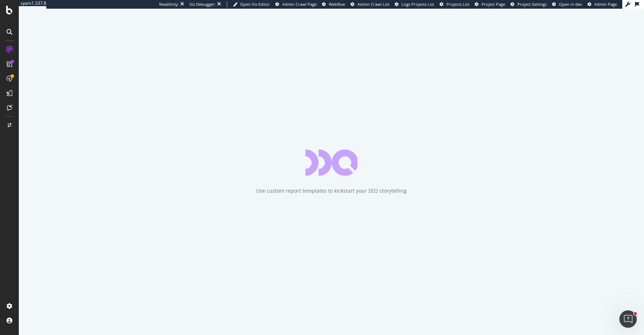  What do you see at coordinates (570, 4) in the screenshot?
I see `span: Open in dev` at bounding box center [570, 4].